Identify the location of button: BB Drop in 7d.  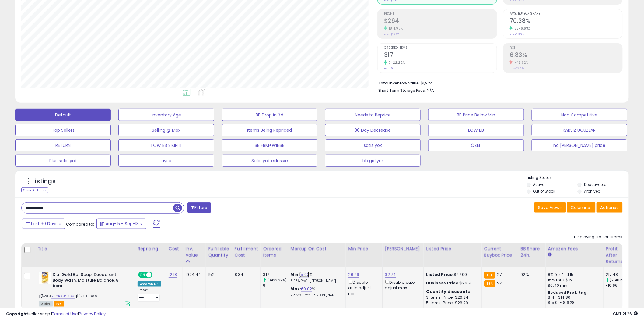
(270, 115).